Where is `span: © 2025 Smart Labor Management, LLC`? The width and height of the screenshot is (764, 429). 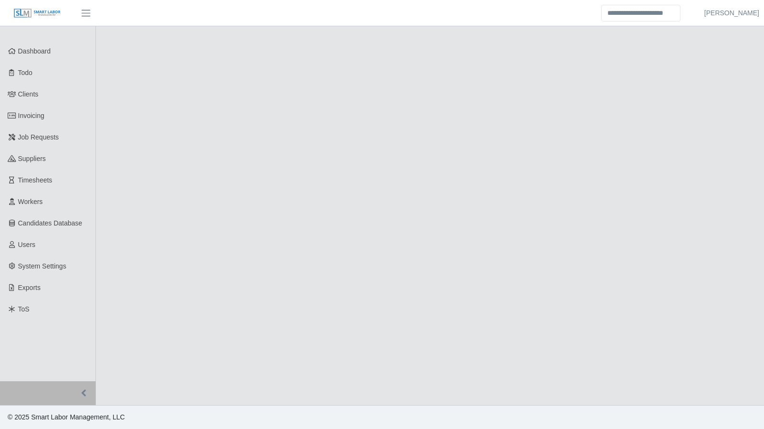 span: © 2025 Smart Labor Management, LLC is located at coordinates (66, 417).